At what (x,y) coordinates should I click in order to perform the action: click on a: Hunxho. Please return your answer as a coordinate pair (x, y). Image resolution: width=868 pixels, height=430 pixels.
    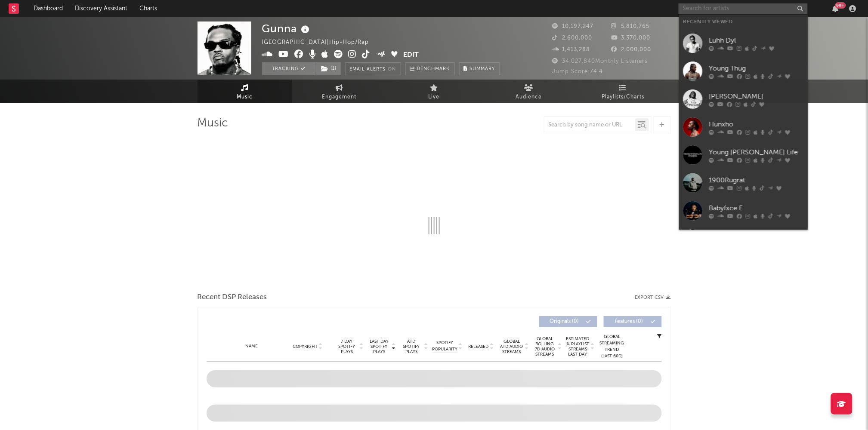
    Looking at the image, I should click on (744, 127).